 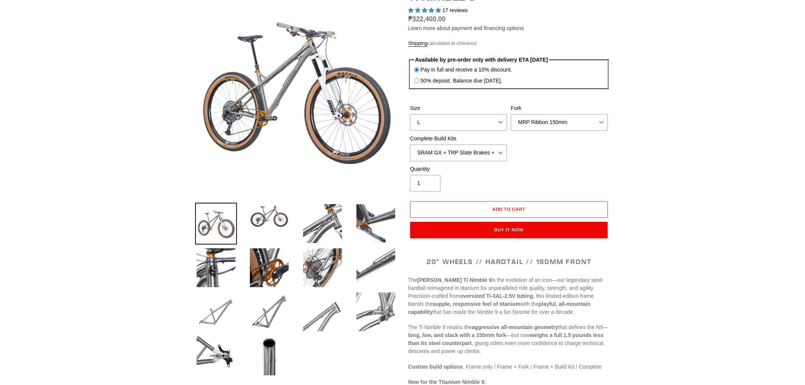 I want to click on span: 29" WHEELS // HARDTAIL // 150MM FRONT, so click(x=509, y=261).